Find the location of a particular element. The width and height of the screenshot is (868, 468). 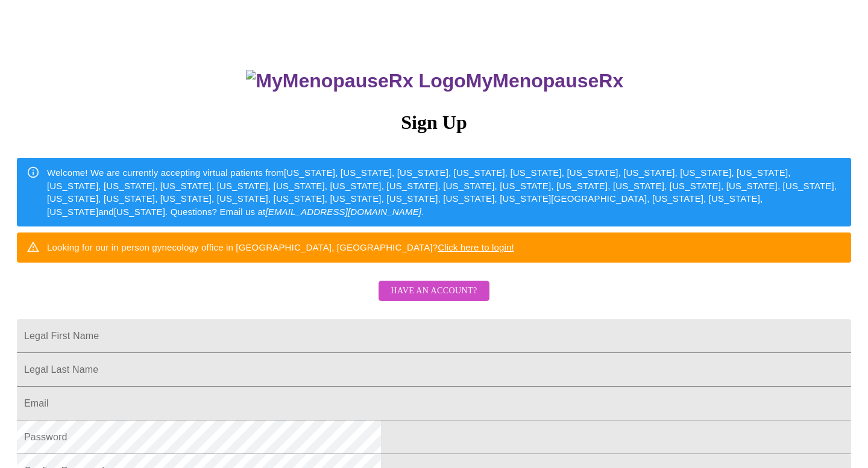

h3: Sign Up is located at coordinates (434, 123).